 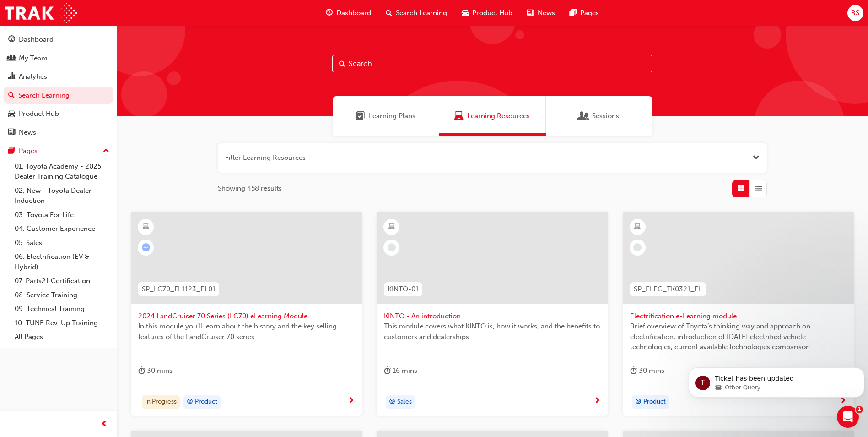 I want to click on p: Ticket has been updated, so click(x=99, y=31).